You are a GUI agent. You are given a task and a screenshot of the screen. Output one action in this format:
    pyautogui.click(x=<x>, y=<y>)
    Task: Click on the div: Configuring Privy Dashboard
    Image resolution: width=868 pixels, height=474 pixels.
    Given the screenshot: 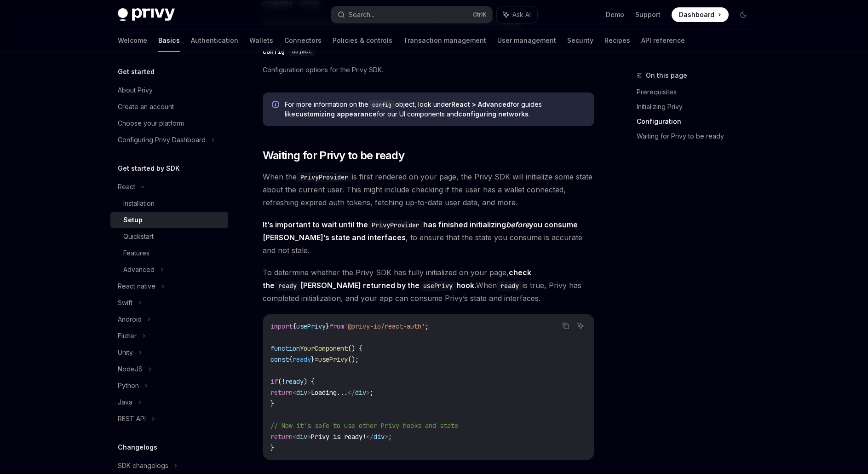 What is the action you would take?
    pyautogui.click(x=162, y=140)
    